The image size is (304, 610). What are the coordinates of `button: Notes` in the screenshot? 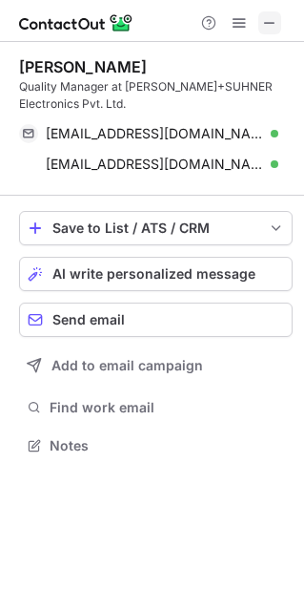 It's located at (156, 446).